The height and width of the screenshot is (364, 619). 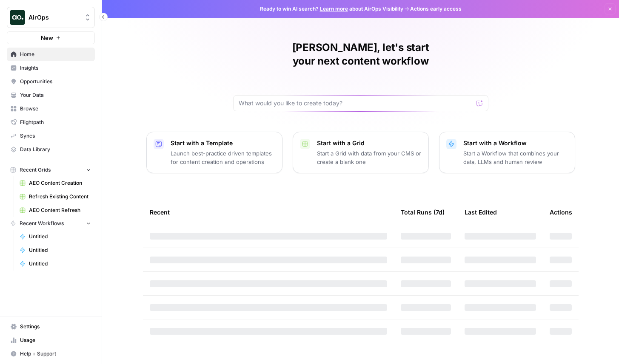 What do you see at coordinates (334, 9) in the screenshot?
I see `a: Learn more` at bounding box center [334, 9].